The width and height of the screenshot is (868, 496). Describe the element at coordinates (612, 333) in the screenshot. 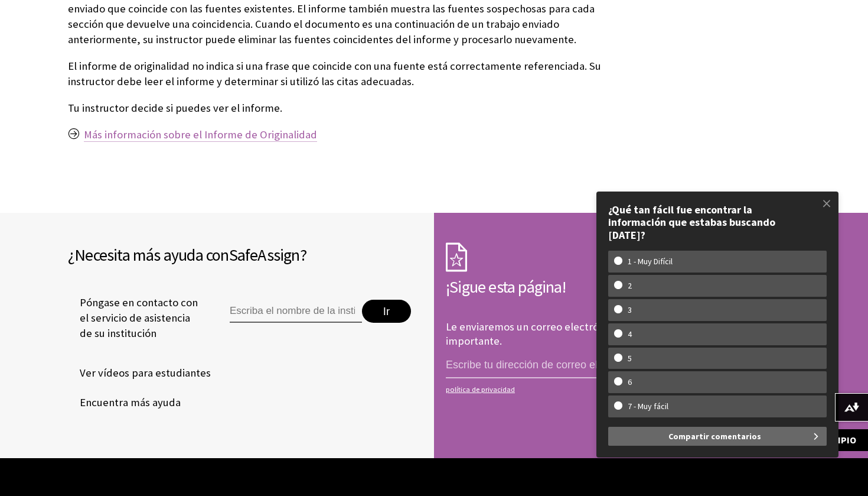

I see `p: Le enviaremos un correo electrónico cada vez que hagamos un cambio importante.` at that location.